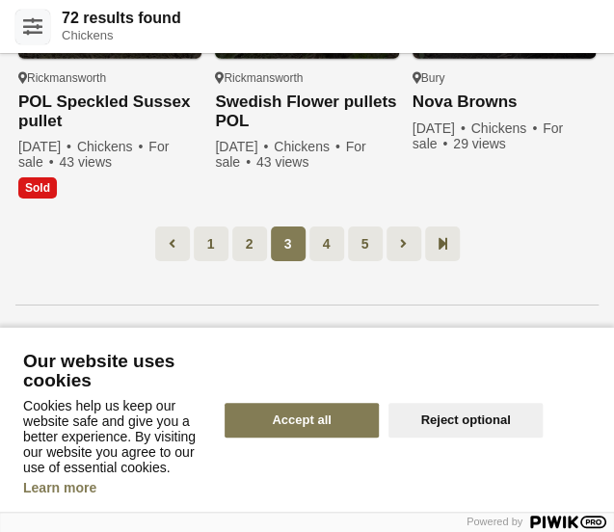 The height and width of the screenshot is (532, 614). Describe the element at coordinates (495, 522) in the screenshot. I see `span: Powered by` at that location.